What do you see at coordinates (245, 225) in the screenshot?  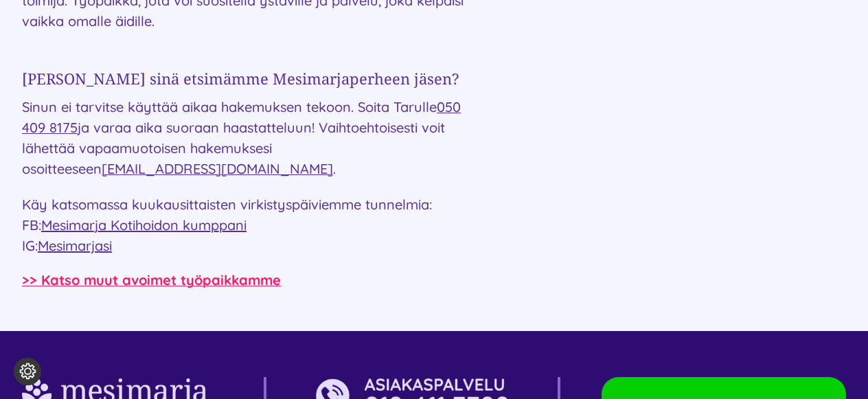 I see `p: Käy katsomassa kuukausittaisten virkistyspäiviemme tunnelmia: FB: IG:` at bounding box center [245, 225].